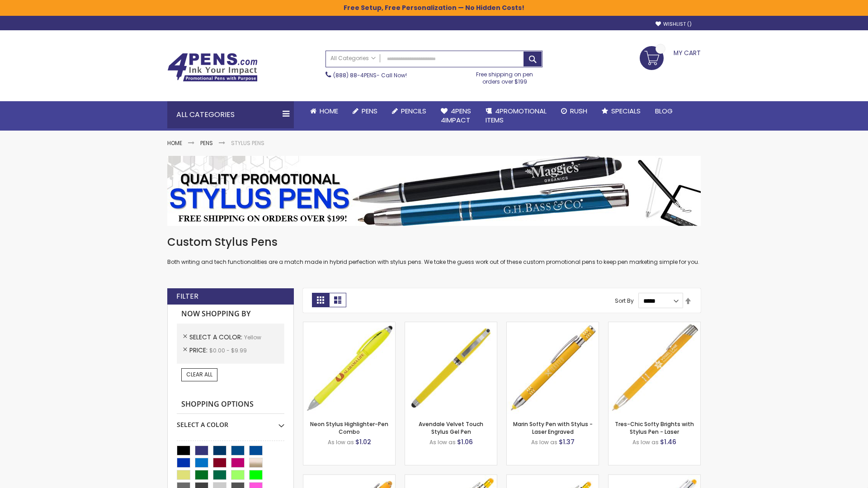  I want to click on a: Marin Softy Pen with Stylus - Laser Engraved-Yellow, so click(553, 325).